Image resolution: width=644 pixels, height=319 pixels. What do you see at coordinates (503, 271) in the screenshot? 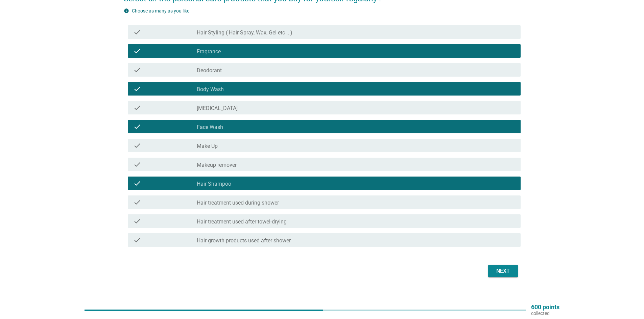
I see `button: Next` at bounding box center [503, 271].